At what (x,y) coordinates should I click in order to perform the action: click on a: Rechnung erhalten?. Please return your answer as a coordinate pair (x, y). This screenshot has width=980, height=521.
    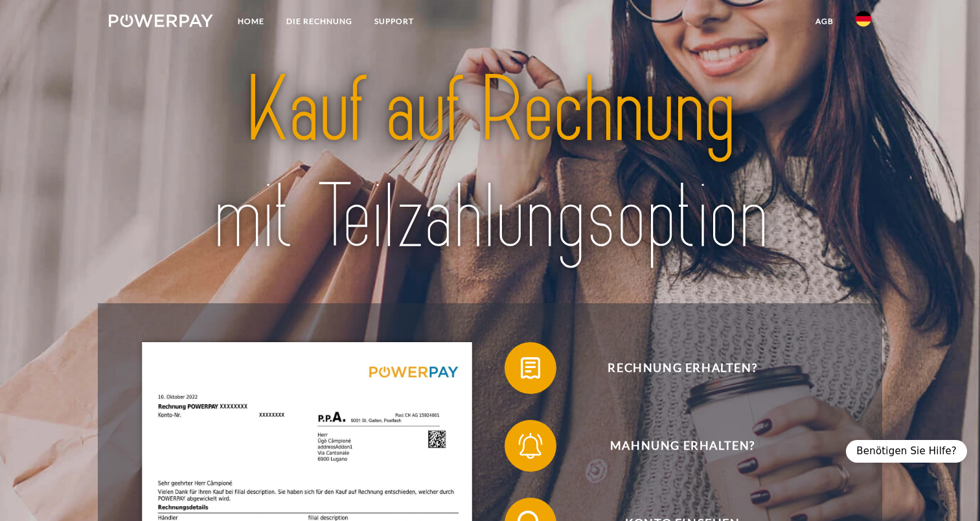
    Looking at the image, I should click on (673, 369).